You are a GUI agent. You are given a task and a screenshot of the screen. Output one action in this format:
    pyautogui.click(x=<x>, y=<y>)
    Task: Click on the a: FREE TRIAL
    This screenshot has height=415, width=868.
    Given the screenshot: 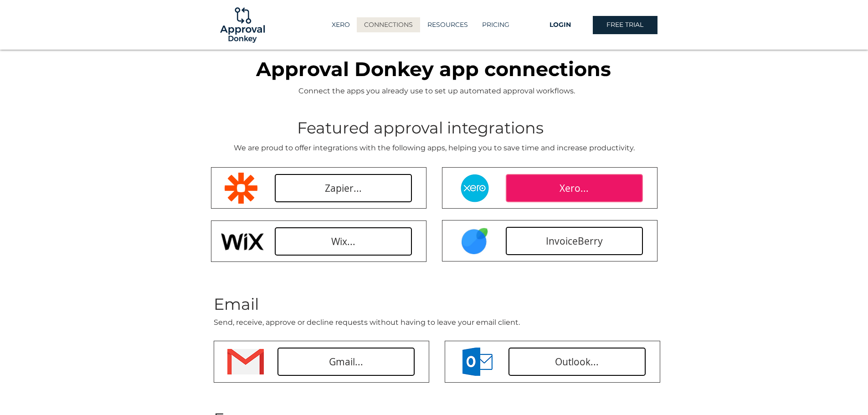 What is the action you would take?
    pyautogui.click(x=626, y=25)
    